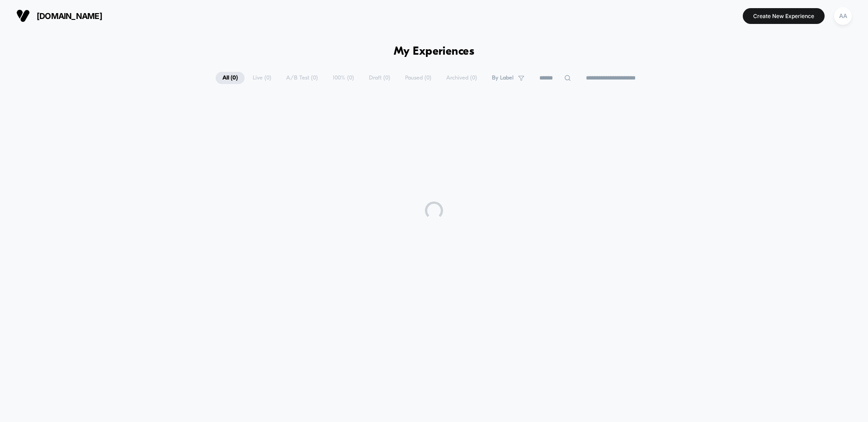 This screenshot has height=422, width=868. Describe the element at coordinates (230, 78) in the screenshot. I see `span: All ( 0 )` at that location.